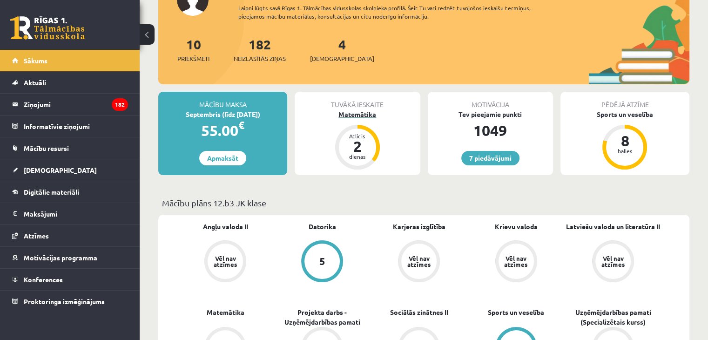  What do you see at coordinates (322, 317) in the screenshot?
I see `a: Projekta darbs - Uzņēmējdarbības pamati` at bounding box center [322, 317].